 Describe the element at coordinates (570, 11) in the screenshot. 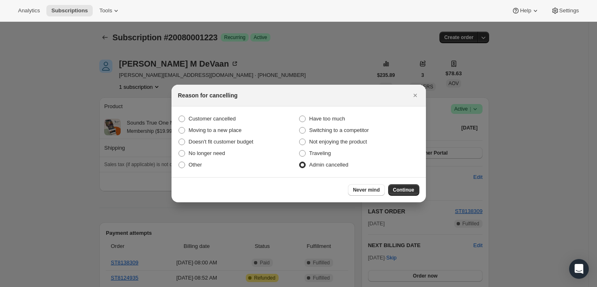

I see `span: Settings` at that location.